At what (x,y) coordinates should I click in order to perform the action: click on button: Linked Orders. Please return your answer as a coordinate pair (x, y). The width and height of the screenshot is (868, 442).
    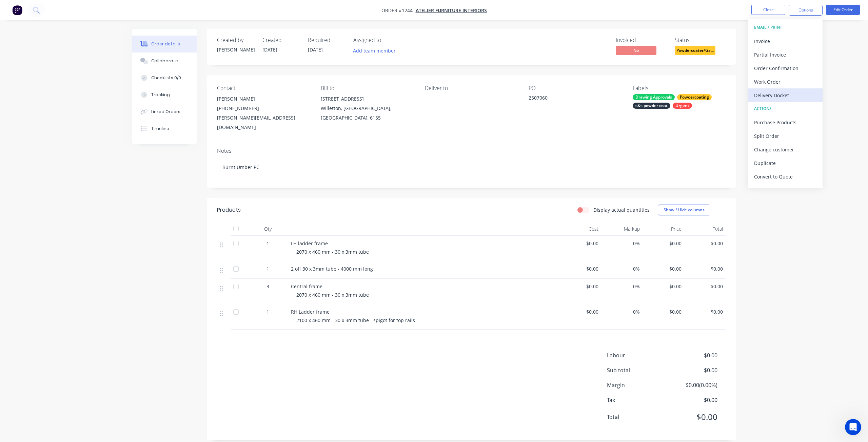
    Looking at the image, I should click on (164, 112).